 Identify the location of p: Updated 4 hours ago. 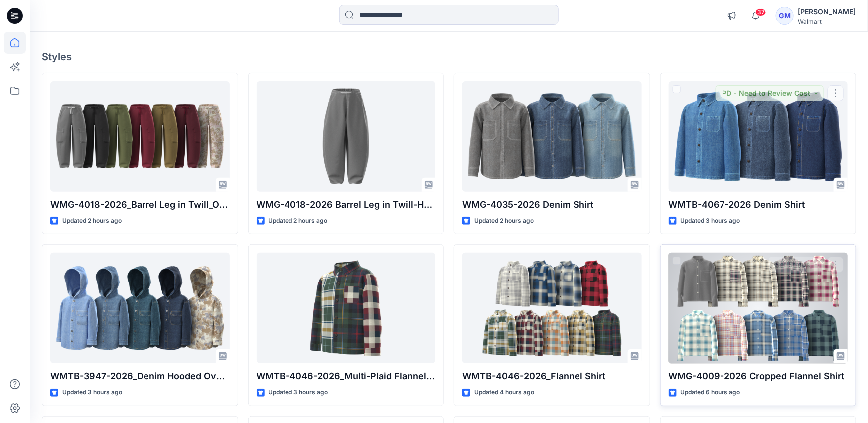
(505, 392).